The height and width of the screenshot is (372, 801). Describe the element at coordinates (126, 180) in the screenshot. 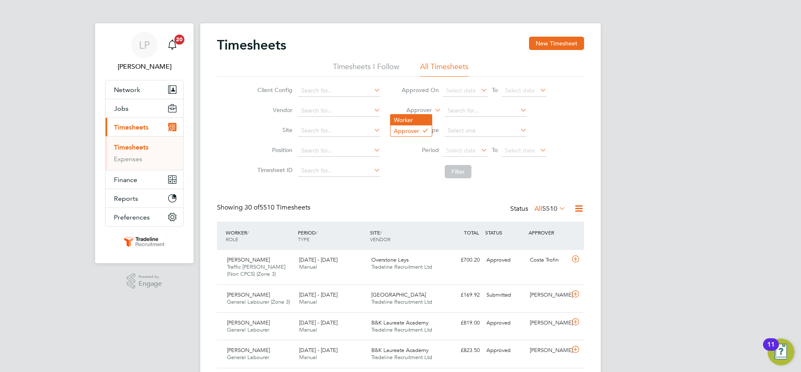

I see `span: Finance` at that location.